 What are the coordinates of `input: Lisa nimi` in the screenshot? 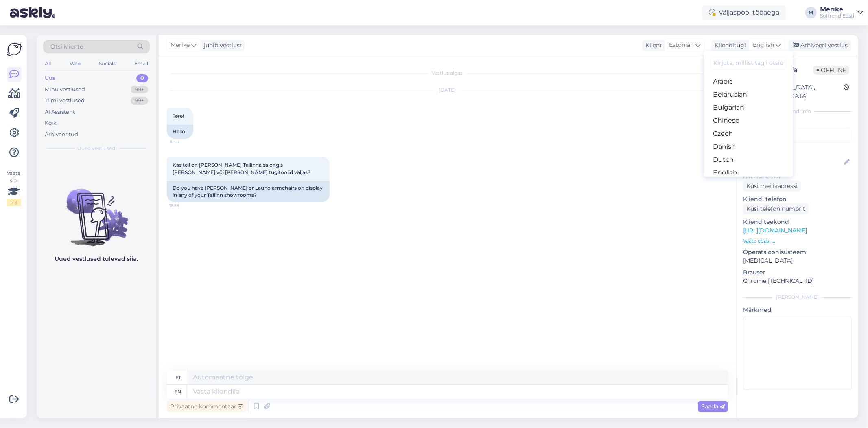 It's located at (793, 162).